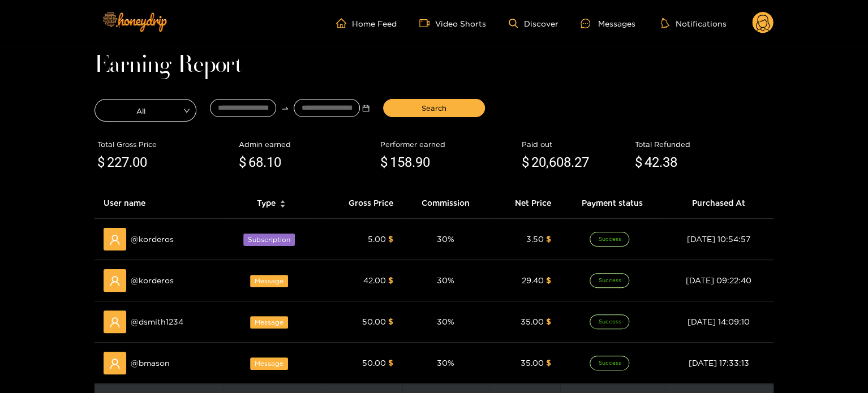 The image size is (868, 393). Describe the element at coordinates (400, 163) in the screenshot. I see `span: 158` at that location.